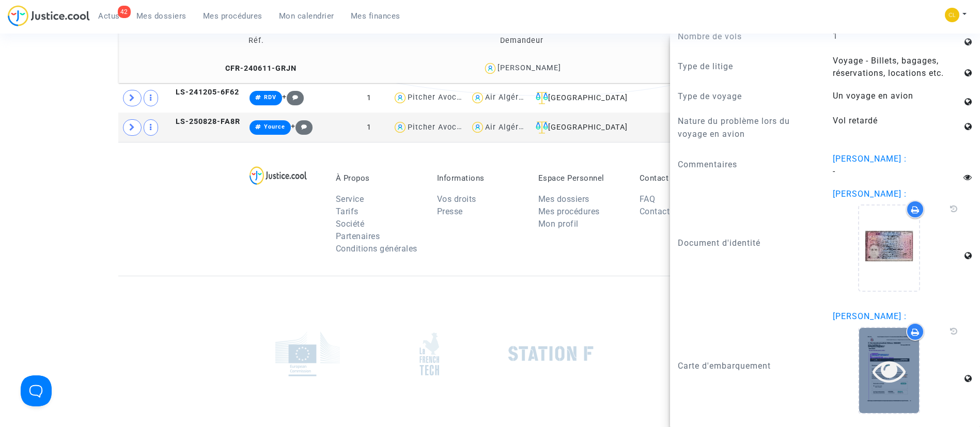  Describe the element at coordinates (256, 68) in the screenshot. I see `span: CFR-240611-GRJN` at that location.